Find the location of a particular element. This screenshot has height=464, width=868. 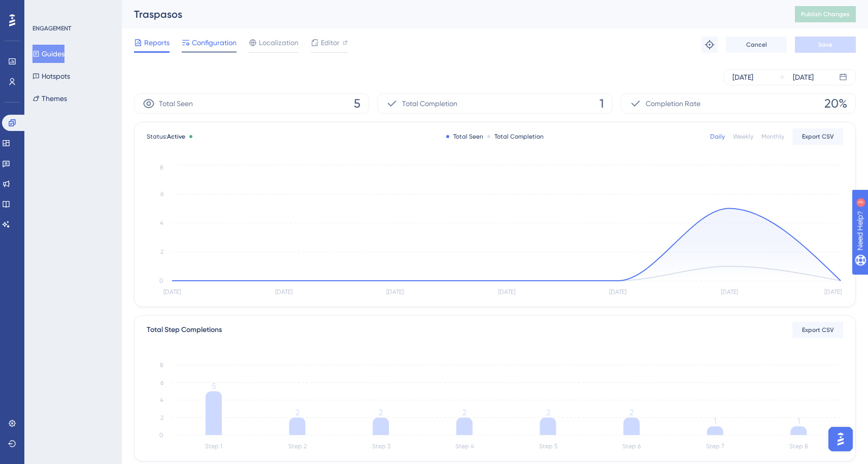

tspan: Step 8 is located at coordinates (798, 446).